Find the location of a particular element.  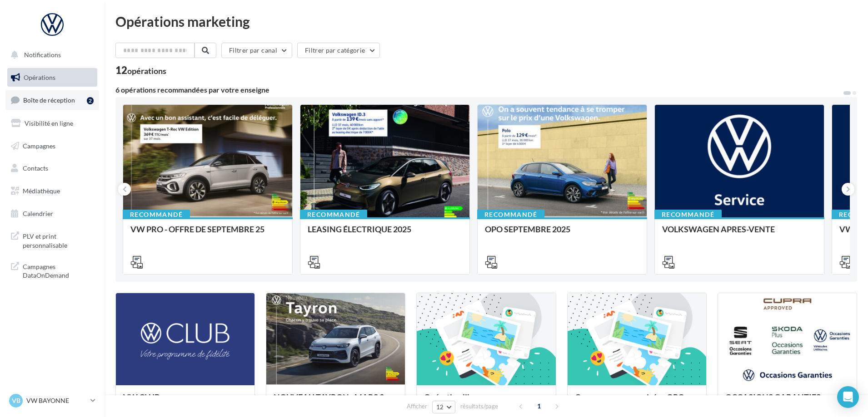

button: Filtrer par canal is located at coordinates (257, 51).